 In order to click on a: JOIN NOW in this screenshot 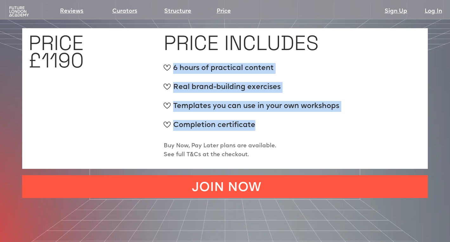, I will do `click(225, 187)`.